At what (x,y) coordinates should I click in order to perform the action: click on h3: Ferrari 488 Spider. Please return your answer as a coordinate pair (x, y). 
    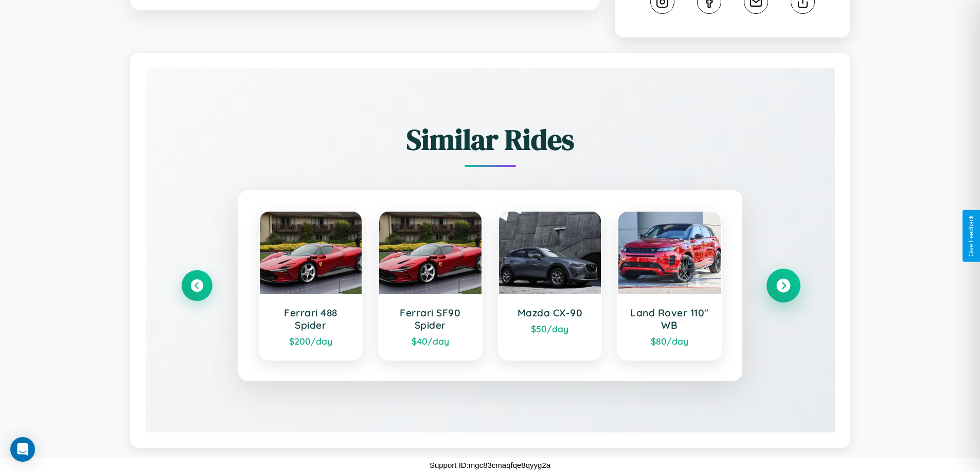
    Looking at the image, I should click on (311, 319).